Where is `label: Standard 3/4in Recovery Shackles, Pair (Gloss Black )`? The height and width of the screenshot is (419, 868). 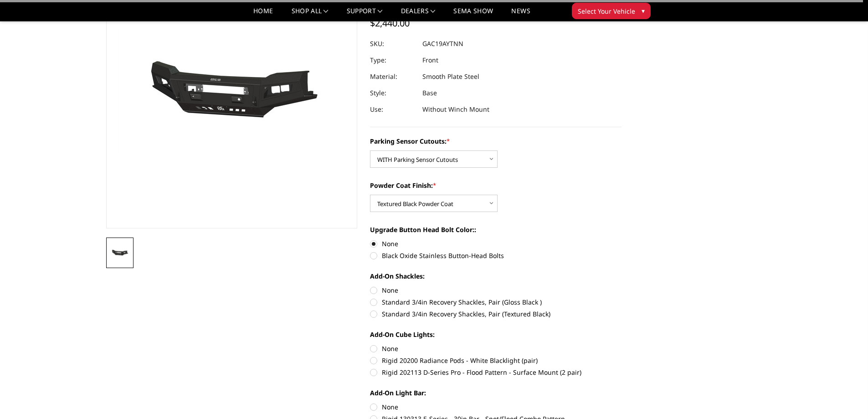
label: Standard 3/4in Recovery Shackles, Pair (Gloss Black ) is located at coordinates (496, 302).